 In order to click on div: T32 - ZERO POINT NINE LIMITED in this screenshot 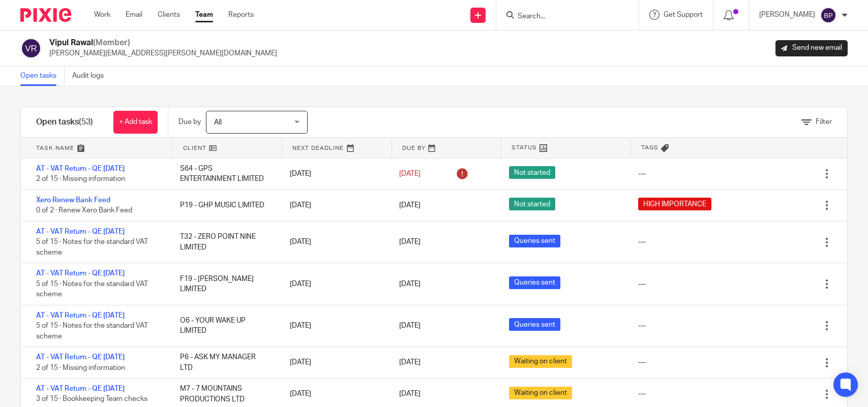, I will do `click(225, 242)`.